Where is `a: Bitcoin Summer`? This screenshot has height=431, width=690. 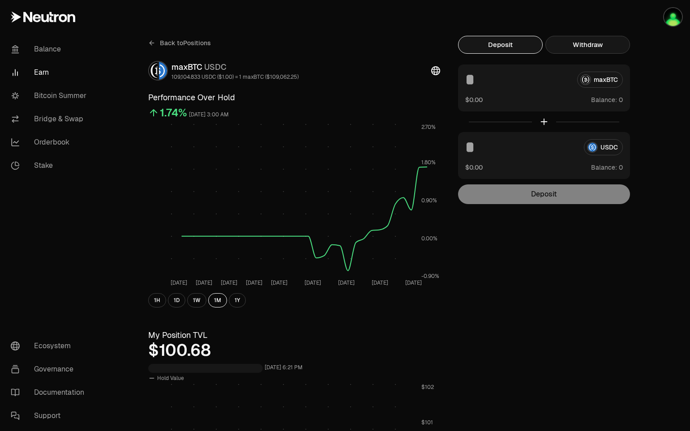 a: Bitcoin Summer is located at coordinates (50, 96).